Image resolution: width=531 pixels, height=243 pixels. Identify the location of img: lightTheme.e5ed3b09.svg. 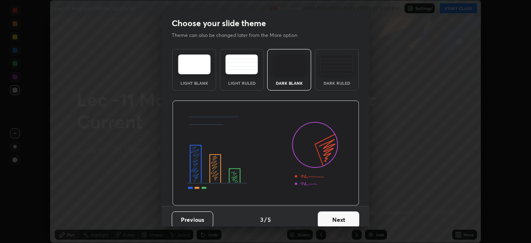
(194, 64).